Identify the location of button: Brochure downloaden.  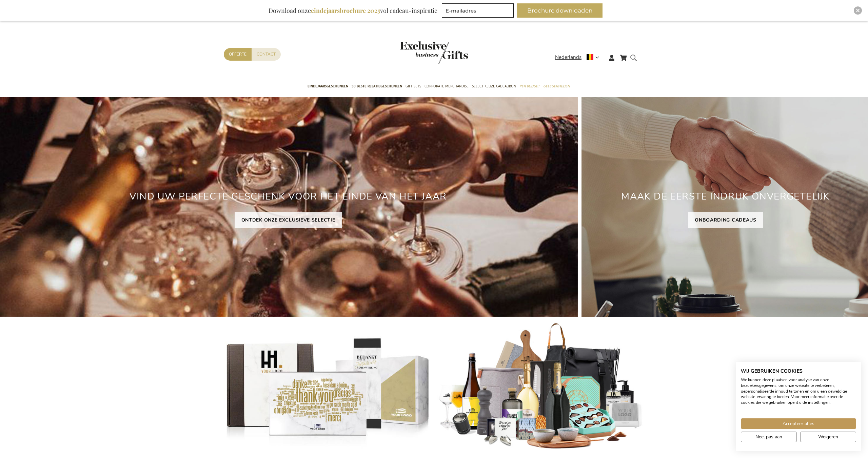
(560, 10).